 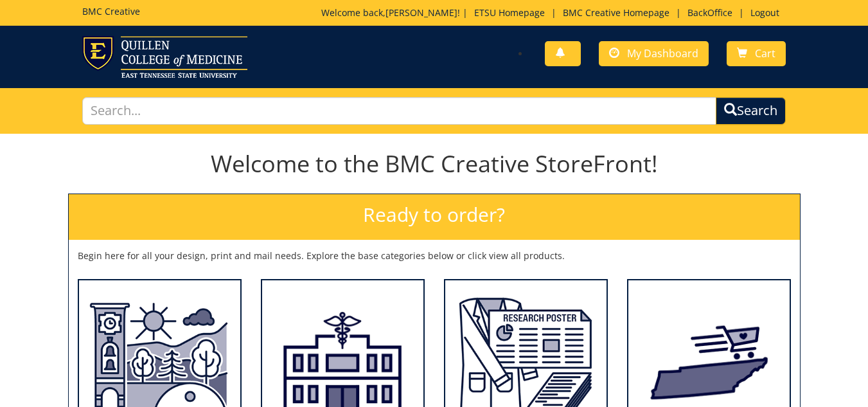 What do you see at coordinates (434, 256) in the screenshot?
I see `p: Begin here for all your design, print and mail needs. Explore the base categories below or click ...` at bounding box center [434, 256].